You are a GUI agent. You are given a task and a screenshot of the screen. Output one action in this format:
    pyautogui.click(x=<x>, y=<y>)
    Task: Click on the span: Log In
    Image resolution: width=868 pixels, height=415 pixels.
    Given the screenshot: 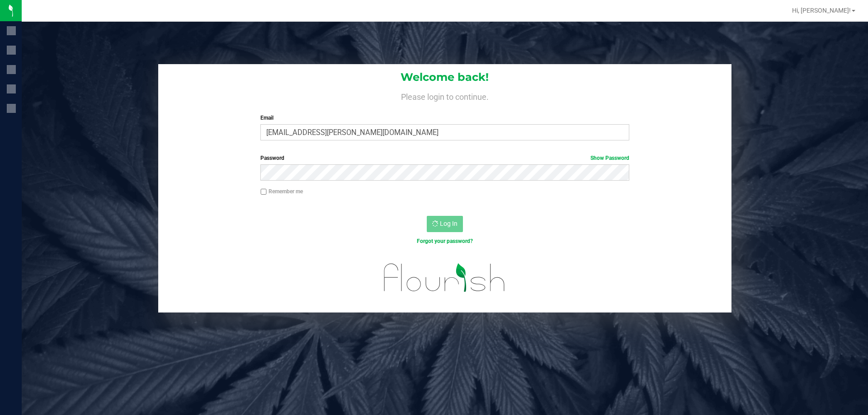 What is the action you would take?
    pyautogui.click(x=448, y=224)
    